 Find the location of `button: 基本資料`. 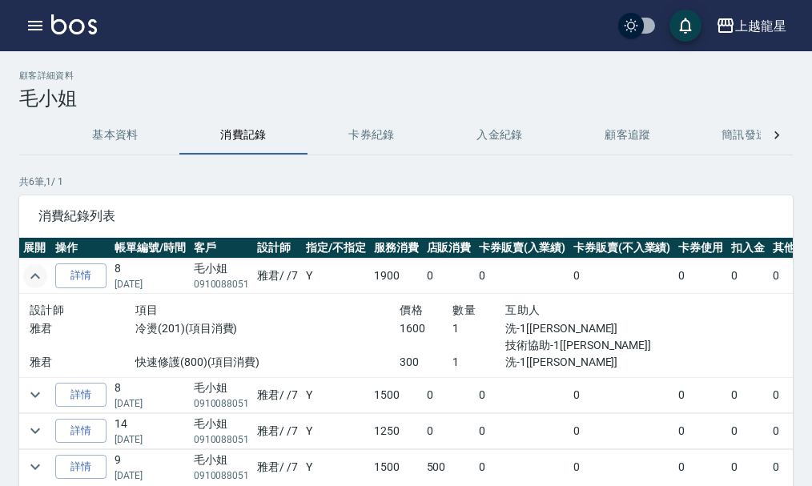

button: 基本資料 is located at coordinates (115, 135).